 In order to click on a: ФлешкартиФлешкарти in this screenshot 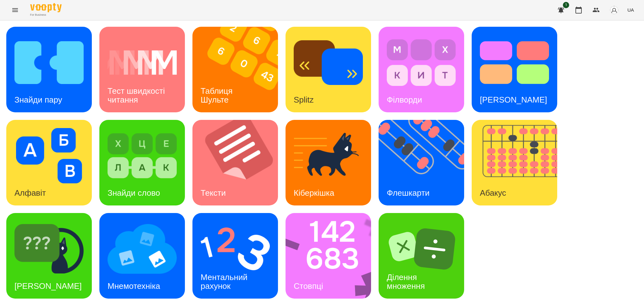, I will do `click(421, 162)`.